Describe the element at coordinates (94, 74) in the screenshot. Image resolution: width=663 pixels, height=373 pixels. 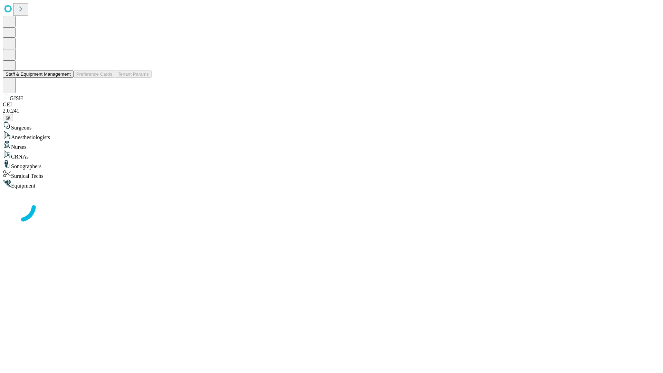
I see `button: Preference Cards` at that location.